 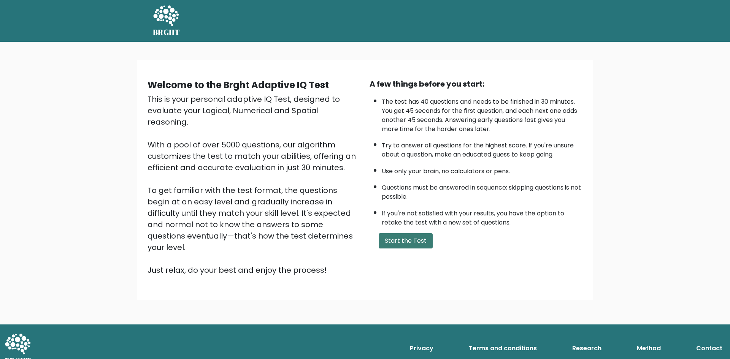 I want to click on button: Start the Test, so click(x=406, y=241).